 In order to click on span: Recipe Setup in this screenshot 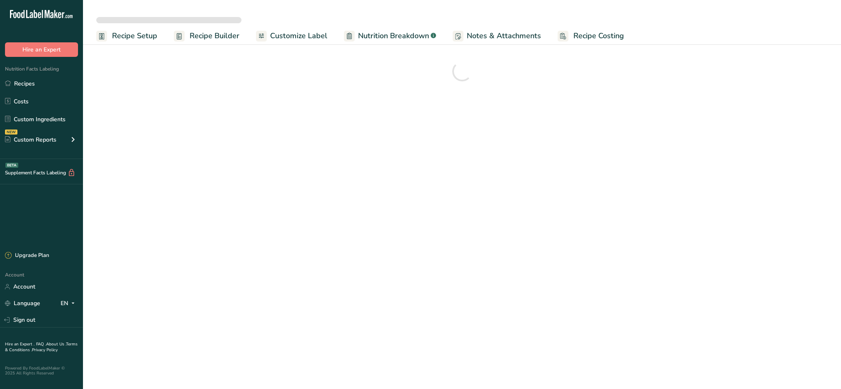, I will do `click(134, 36)`.